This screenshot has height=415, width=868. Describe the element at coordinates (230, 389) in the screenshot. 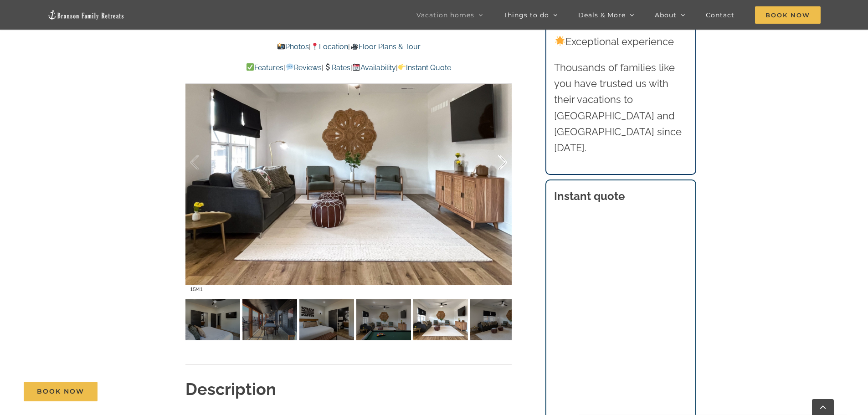

I see `strong: Description` at that location.